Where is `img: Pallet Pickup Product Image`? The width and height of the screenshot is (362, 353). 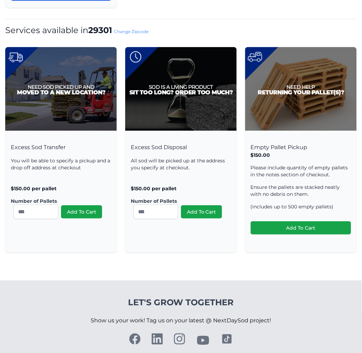
img: Pallet Pickup Product Image is located at coordinates (301, 89).